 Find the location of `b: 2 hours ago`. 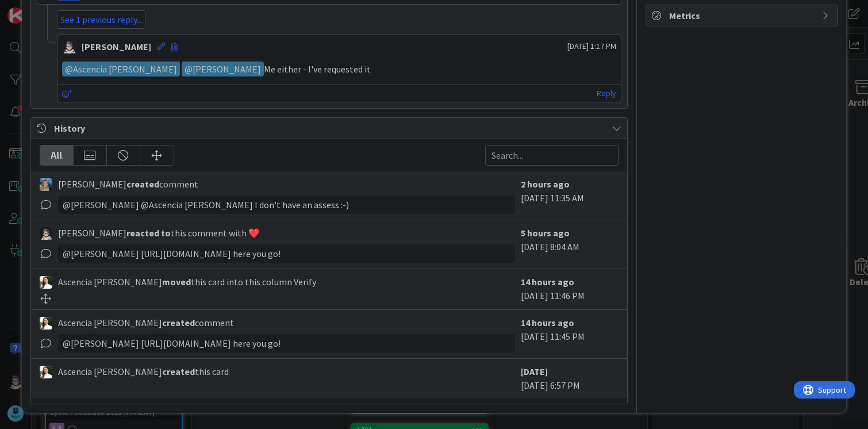

b: 2 hours ago is located at coordinates (545, 184).